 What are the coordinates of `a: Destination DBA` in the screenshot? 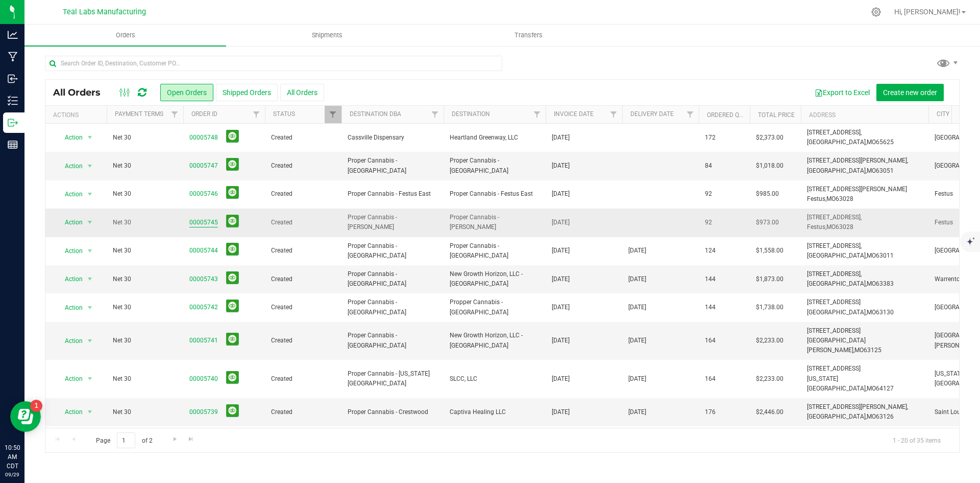 It's located at (375, 114).